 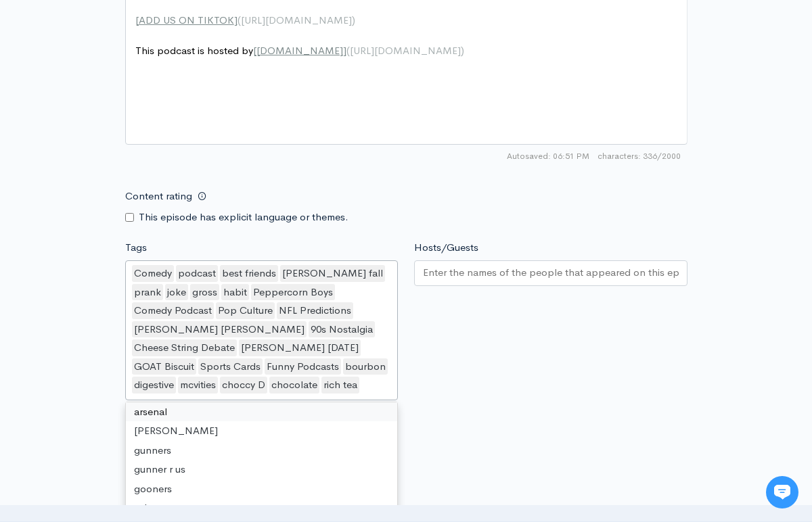 I want to click on h1: Hi 👋, so click(x=135, y=77).